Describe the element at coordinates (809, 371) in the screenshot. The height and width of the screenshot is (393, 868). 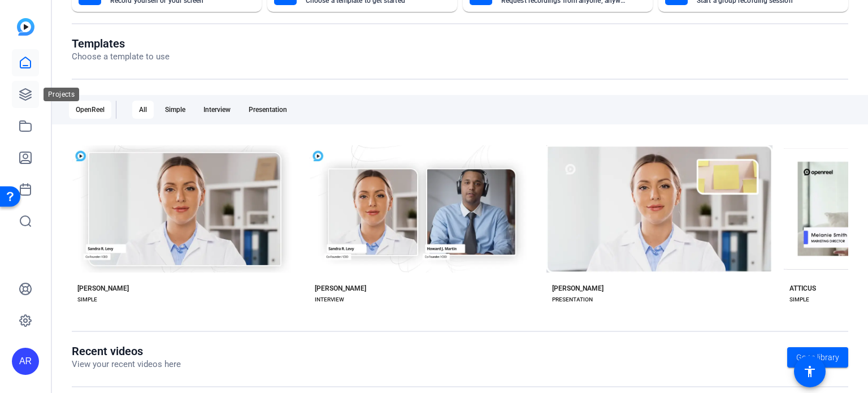
I see `mat-icon: accessibility` at that location.